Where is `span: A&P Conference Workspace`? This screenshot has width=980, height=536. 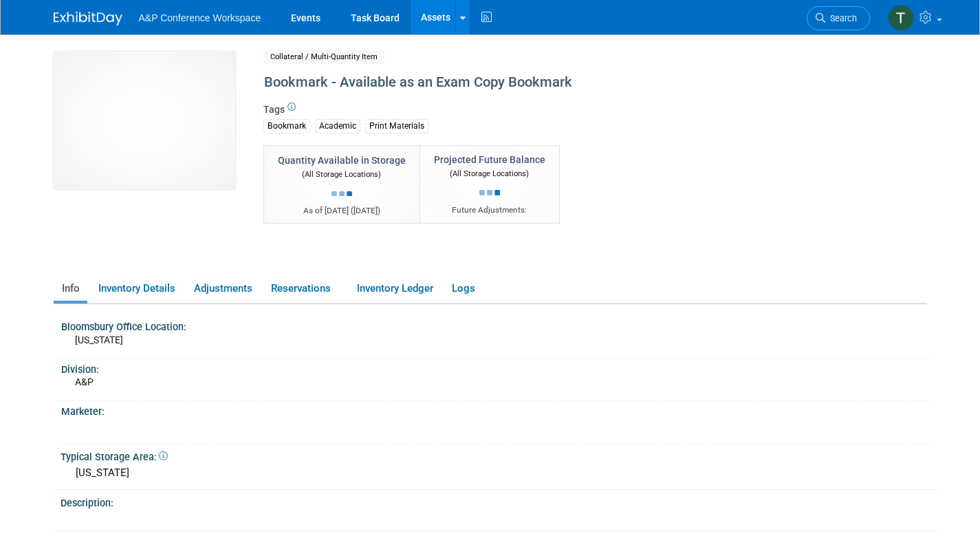
span: A&P Conference Workspace is located at coordinates (200, 18).